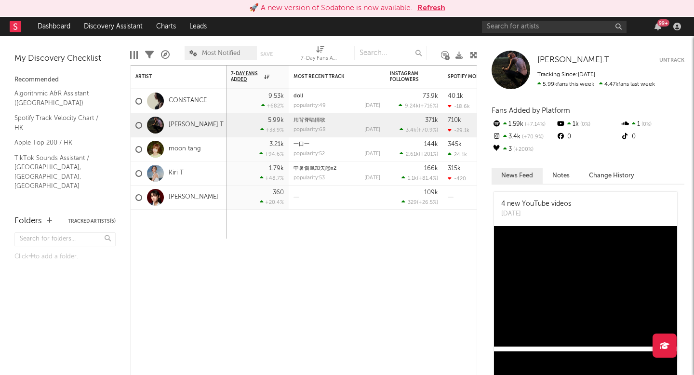 The width and height of the screenshot is (694, 375). Describe the element at coordinates (65, 257) in the screenshot. I see `div: Click to add a folder.` at that location.